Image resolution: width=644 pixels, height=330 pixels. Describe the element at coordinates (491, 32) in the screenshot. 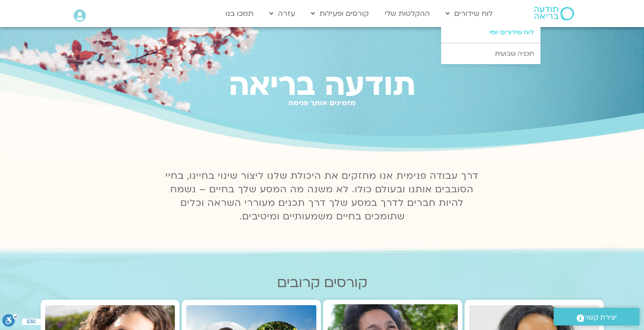

I see `a: לוח שידורים יומי` at that location.